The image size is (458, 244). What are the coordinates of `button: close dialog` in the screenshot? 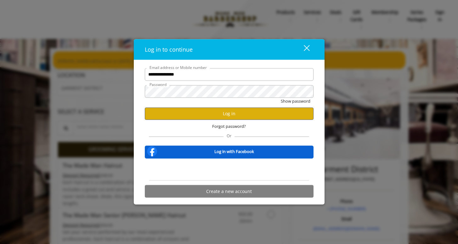 It's located at (303, 49).